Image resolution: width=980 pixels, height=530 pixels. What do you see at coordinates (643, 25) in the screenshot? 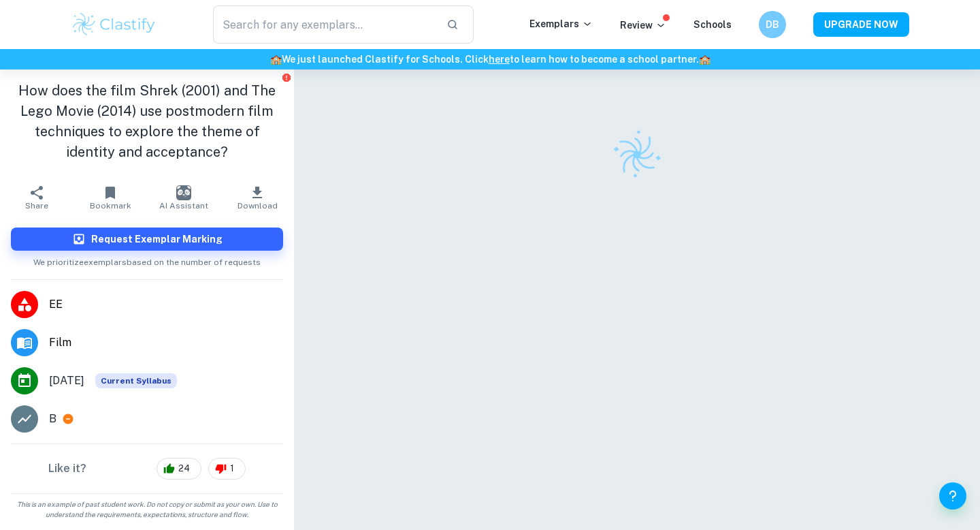
I see `p: Review` at bounding box center [643, 25].